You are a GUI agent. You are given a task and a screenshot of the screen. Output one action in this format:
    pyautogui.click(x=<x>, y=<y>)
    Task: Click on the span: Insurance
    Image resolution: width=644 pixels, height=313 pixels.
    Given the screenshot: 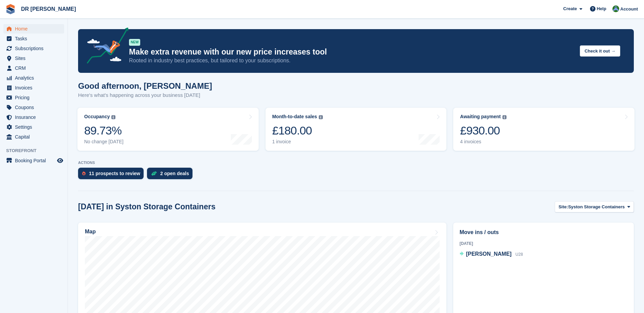 What is the action you would take?
    pyautogui.click(x=35, y=117)
    